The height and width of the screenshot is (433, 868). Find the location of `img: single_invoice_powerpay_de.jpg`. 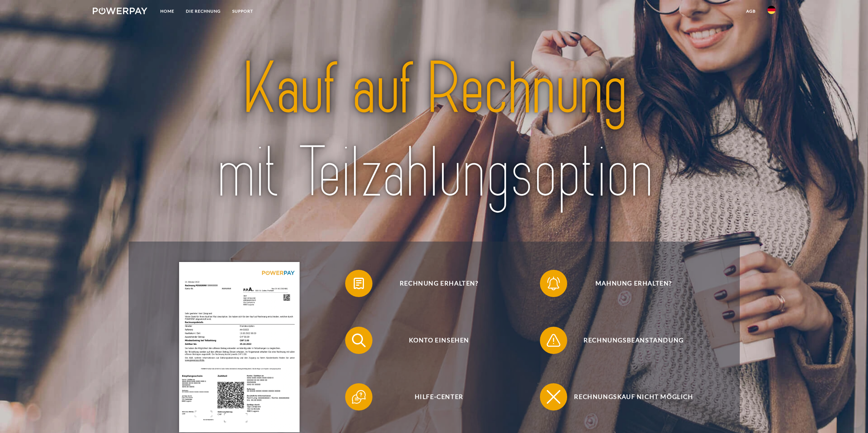

img: single_invoice_powerpay_de.jpg is located at coordinates (239, 347).